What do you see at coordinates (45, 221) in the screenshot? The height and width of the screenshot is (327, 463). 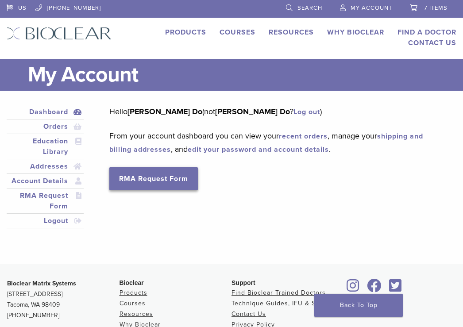 I see `a: Logout` at bounding box center [45, 221].